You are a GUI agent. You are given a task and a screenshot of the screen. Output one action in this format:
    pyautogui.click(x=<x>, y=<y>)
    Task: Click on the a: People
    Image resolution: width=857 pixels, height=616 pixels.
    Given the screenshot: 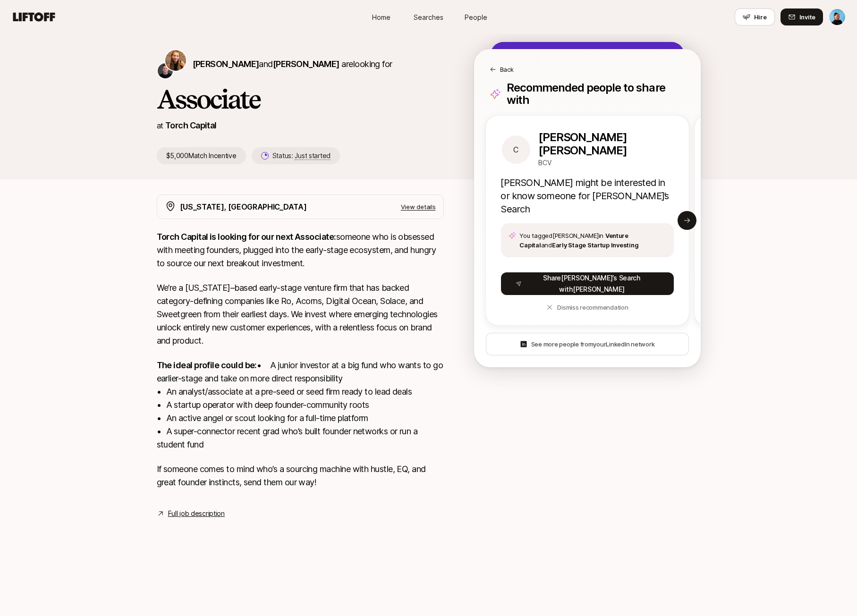 What is the action you would take?
    pyautogui.click(x=476, y=17)
    